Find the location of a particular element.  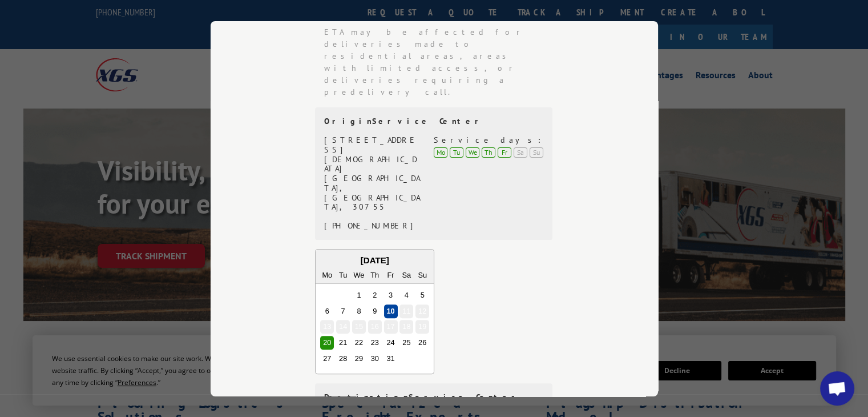

div: Choose Friday, October 17th, 2025 is located at coordinates (390, 327).